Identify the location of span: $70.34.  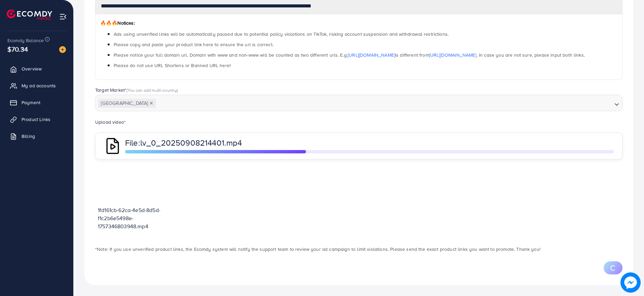
(18, 49).